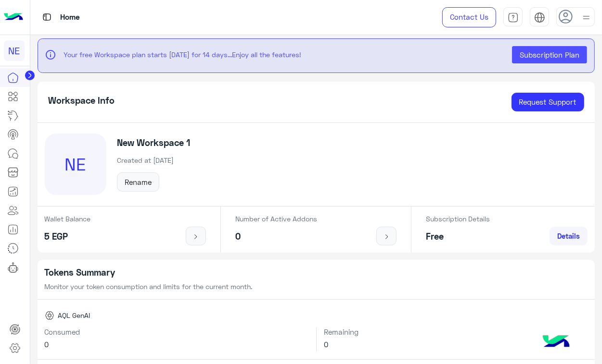 The image size is (602, 364). What do you see at coordinates (154, 143) in the screenshot?
I see `h5: New Workspace 1` at bounding box center [154, 143].